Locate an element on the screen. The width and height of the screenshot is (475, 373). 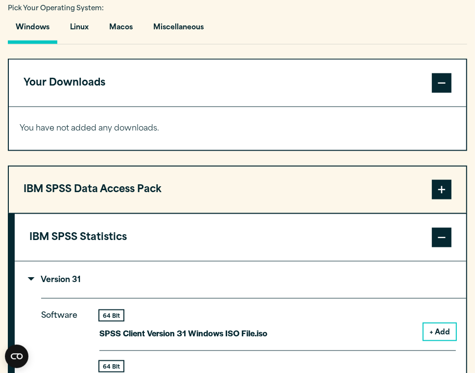
button: Macos is located at coordinates (121, 30).